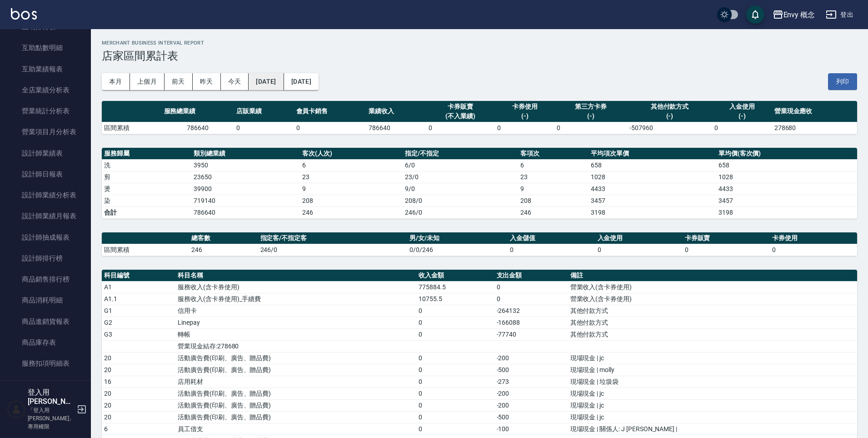 Image resolution: width=868 pixels, height=438 pixels. Describe the element at coordinates (138, 322) in the screenshot. I see `td: G2` at that location.